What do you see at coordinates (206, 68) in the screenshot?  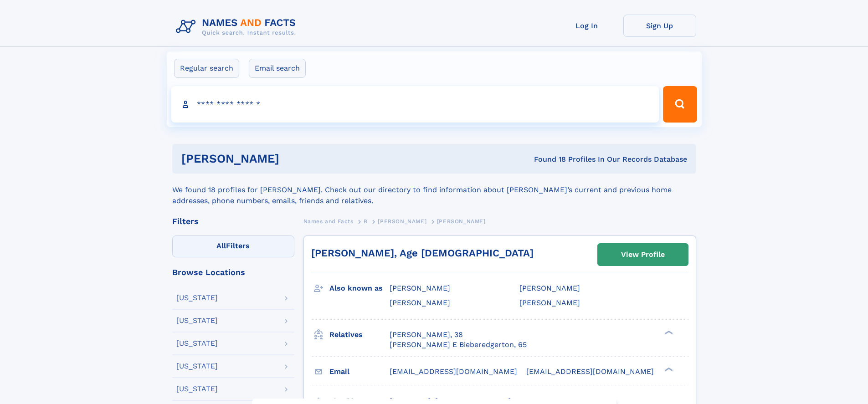 I see `label: Regular search` at bounding box center [206, 68].